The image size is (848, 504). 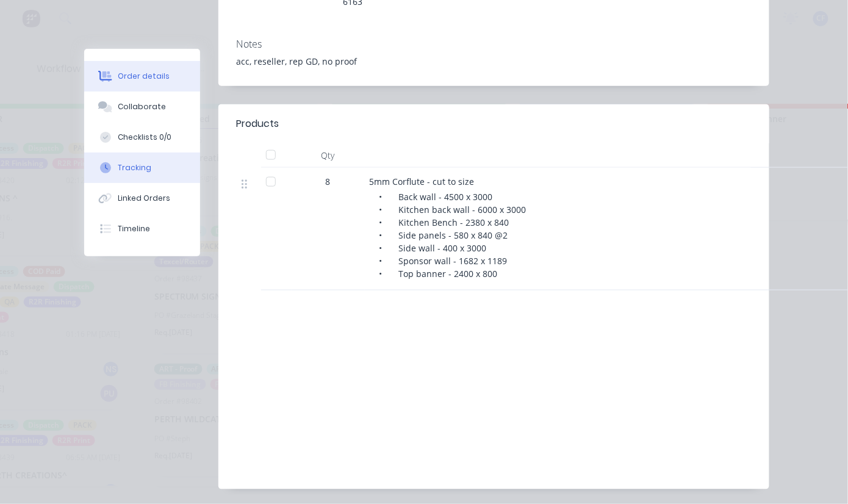 What do you see at coordinates (142, 198) in the screenshot?
I see `button: Linked Orders` at bounding box center [142, 198].